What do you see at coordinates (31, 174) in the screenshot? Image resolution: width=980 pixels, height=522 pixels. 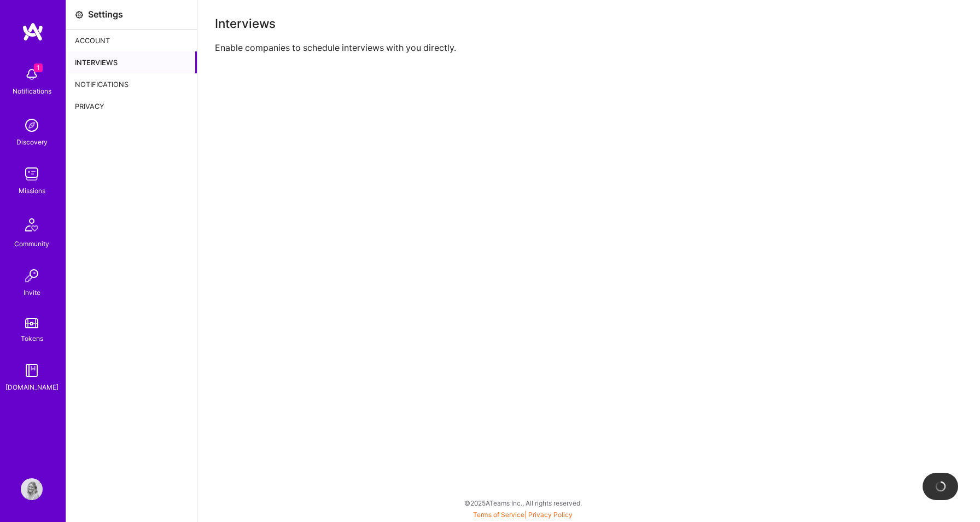 I see `img: teamwork` at bounding box center [31, 174].